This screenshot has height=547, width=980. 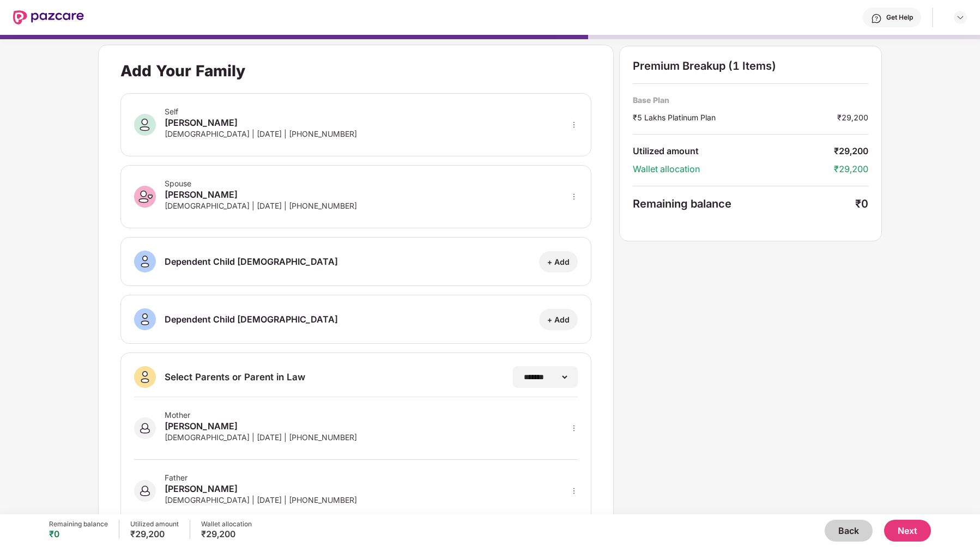 I want to click on div: Spouse, so click(x=260, y=183).